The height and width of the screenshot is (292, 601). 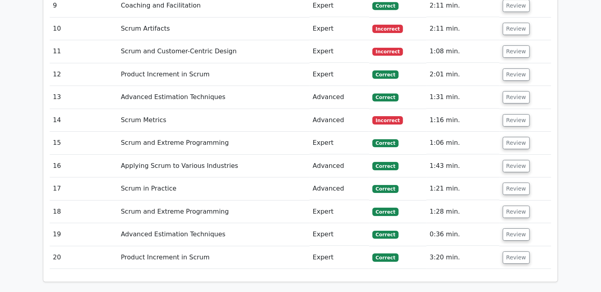 What do you see at coordinates (84, 143) in the screenshot?
I see `td: 15` at bounding box center [84, 143].